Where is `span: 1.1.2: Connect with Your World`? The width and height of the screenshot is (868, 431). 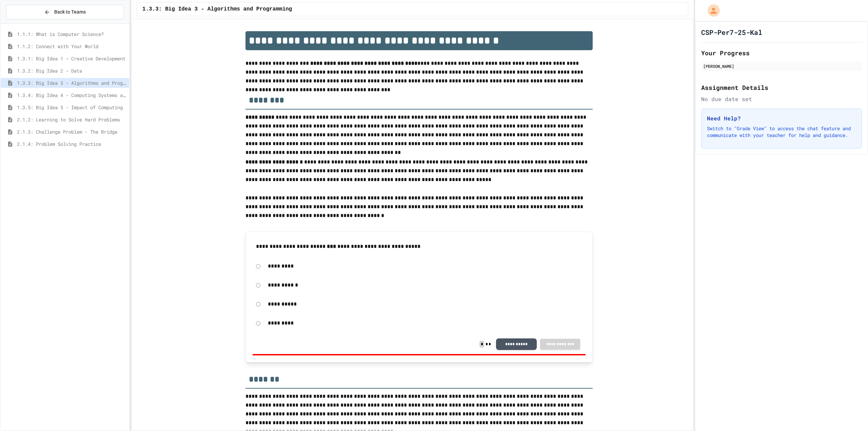 span: 1.1.2: Connect with Your World is located at coordinates (72, 46).